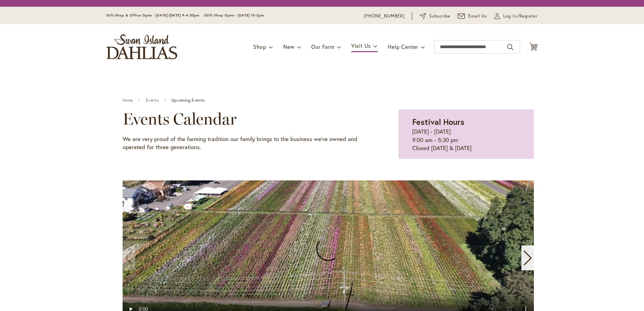 This screenshot has width=644, height=311. What do you see at coordinates (361, 45) in the screenshot?
I see `span: Visit Us` at bounding box center [361, 45].